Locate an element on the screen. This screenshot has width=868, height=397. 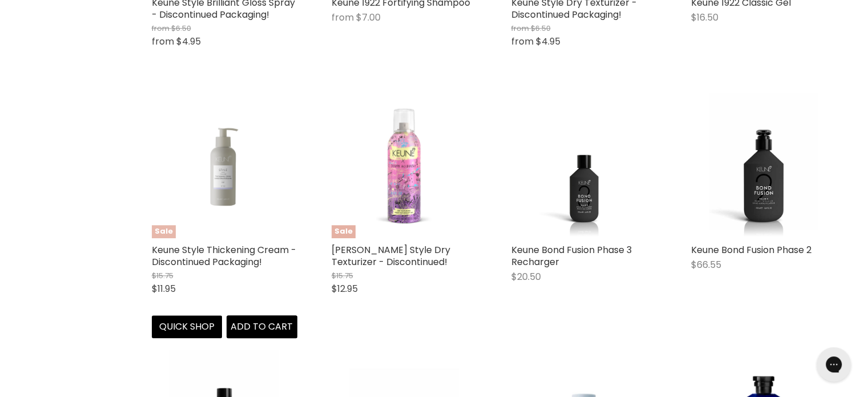
span: $16.50 is located at coordinates (705, 17).